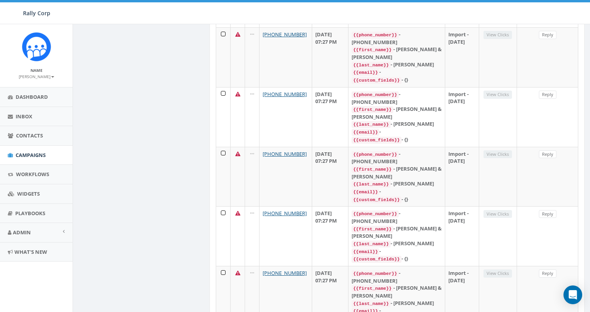  I want to click on div: Open Intercom Messenger, so click(573, 295).